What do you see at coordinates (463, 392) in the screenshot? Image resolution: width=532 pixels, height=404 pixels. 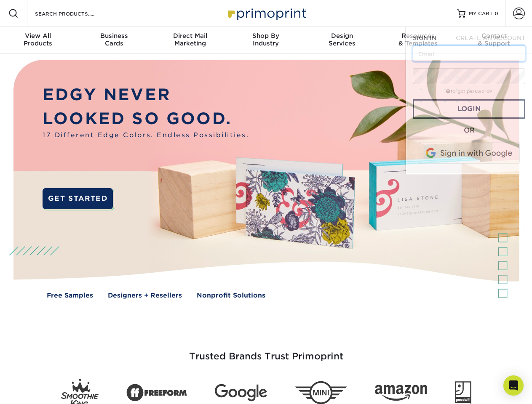 I see `img: Goodwill` at bounding box center [463, 392].